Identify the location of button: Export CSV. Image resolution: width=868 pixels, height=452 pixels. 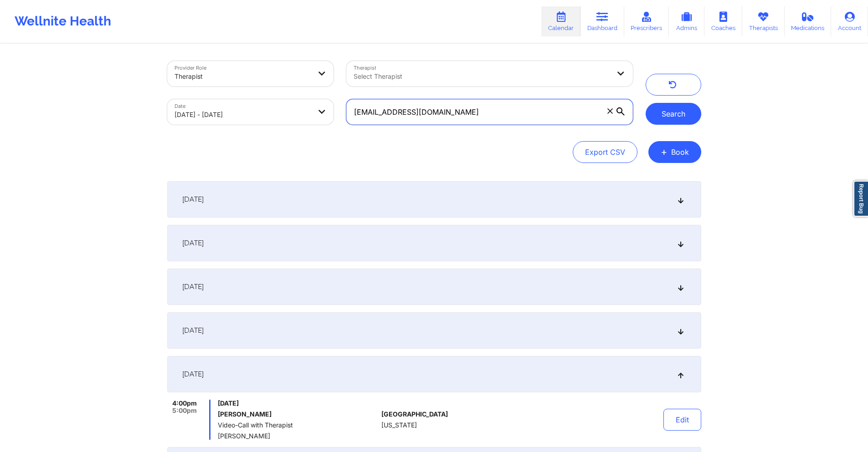
(605, 152).